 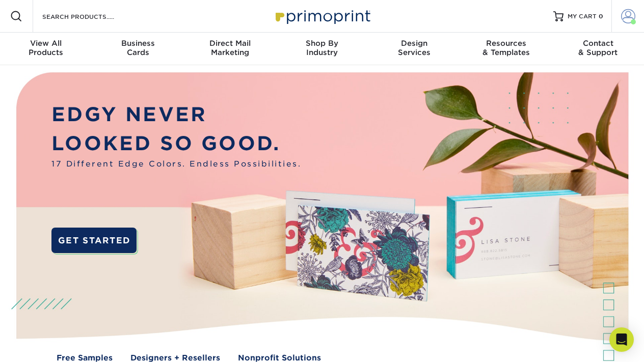 I want to click on span: Direct Mail, so click(x=230, y=43).